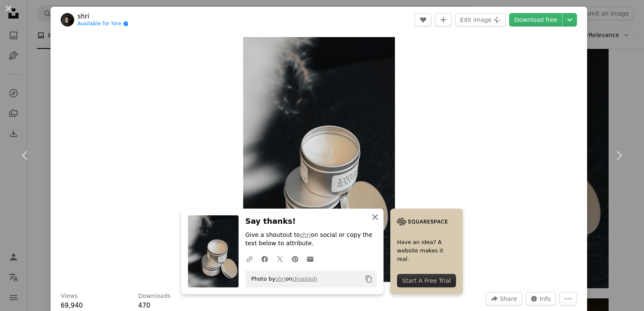  Describe the element at coordinates (546, 299) in the screenshot. I see `span: Info` at that location.